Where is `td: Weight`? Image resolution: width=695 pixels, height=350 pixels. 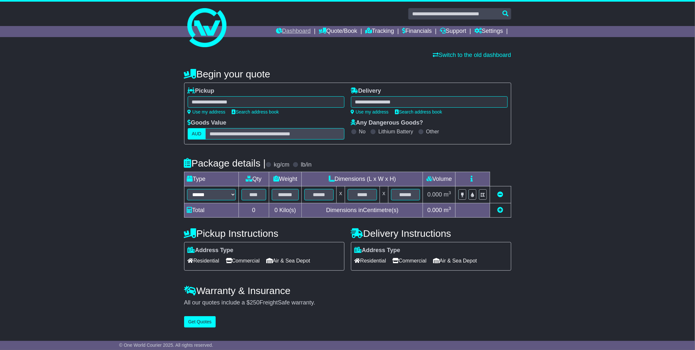
td: Weight is located at coordinates (285, 179).